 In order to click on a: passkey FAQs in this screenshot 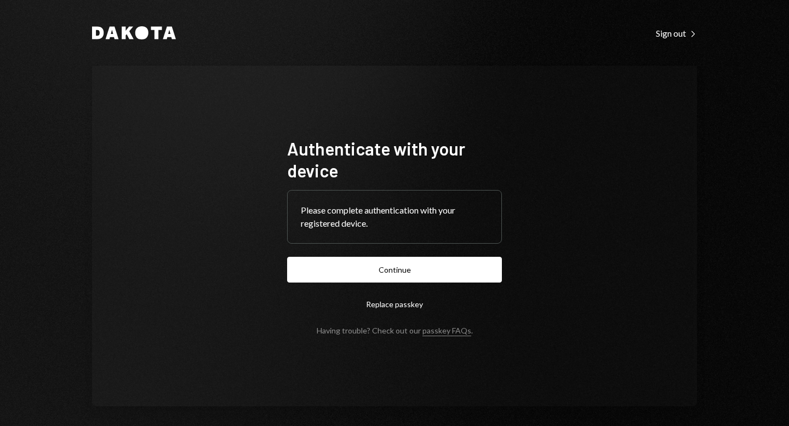, I will do `click(447, 331)`.